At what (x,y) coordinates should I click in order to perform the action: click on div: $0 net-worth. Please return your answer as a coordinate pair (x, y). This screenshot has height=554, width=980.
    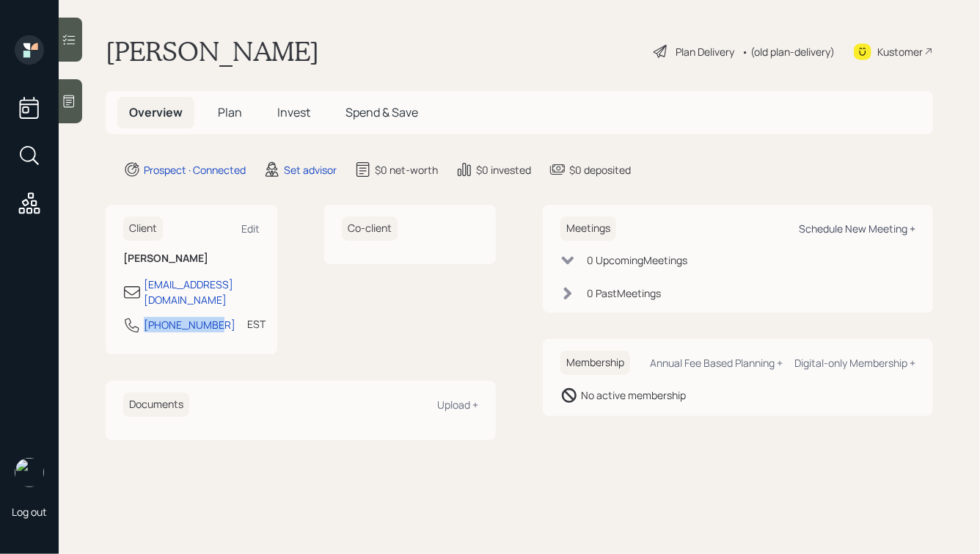
    Looking at the image, I should click on (406, 169).